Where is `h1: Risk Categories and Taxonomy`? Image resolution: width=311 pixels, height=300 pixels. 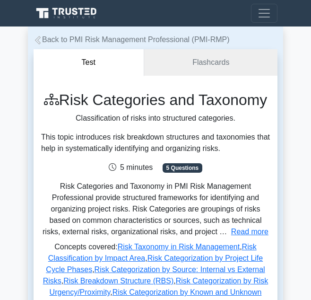 h1: Risk Categories and Taxonomy is located at coordinates (156, 100).